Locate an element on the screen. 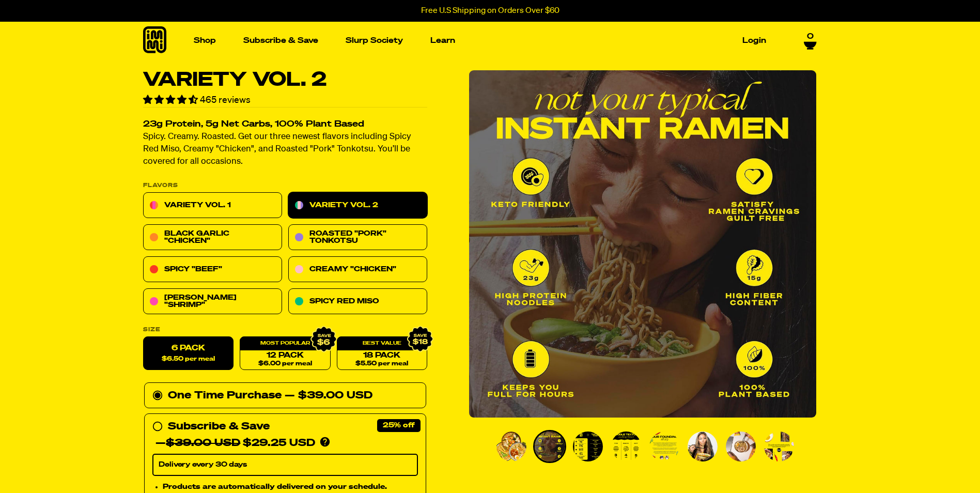  span: $5.50 per meal is located at coordinates (381, 364).